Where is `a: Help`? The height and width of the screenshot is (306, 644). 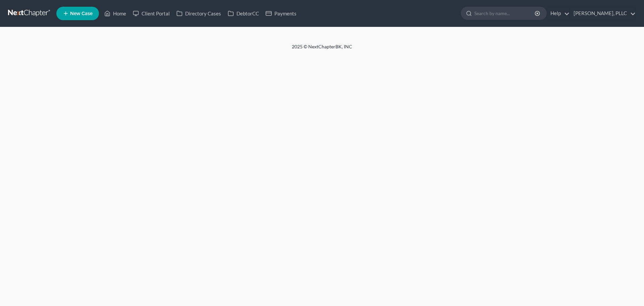 a: Help is located at coordinates (558, 13).